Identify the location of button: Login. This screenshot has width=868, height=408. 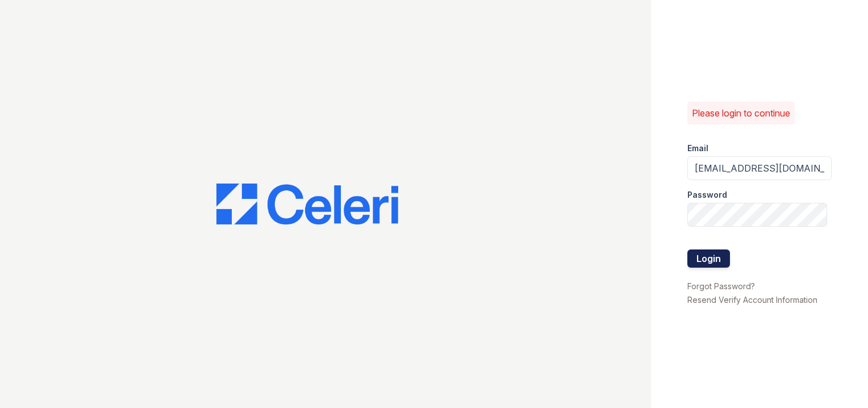
(709, 259).